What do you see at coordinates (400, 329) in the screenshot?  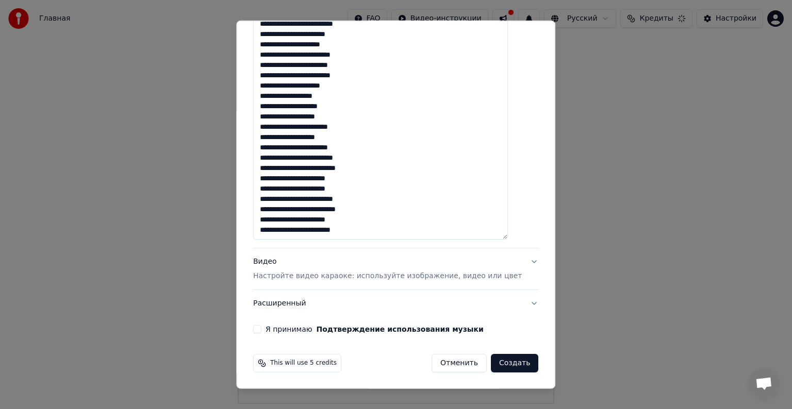 I see `button: Я принимаю` at bounding box center [400, 329].